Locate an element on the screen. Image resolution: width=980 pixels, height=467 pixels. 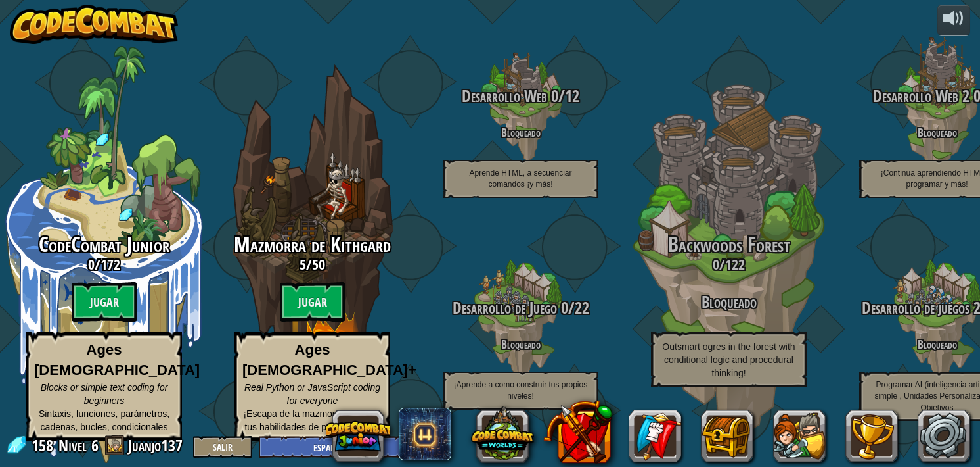
img: CodeCombat - Learn how to code by playing a game is located at coordinates (94, 25).